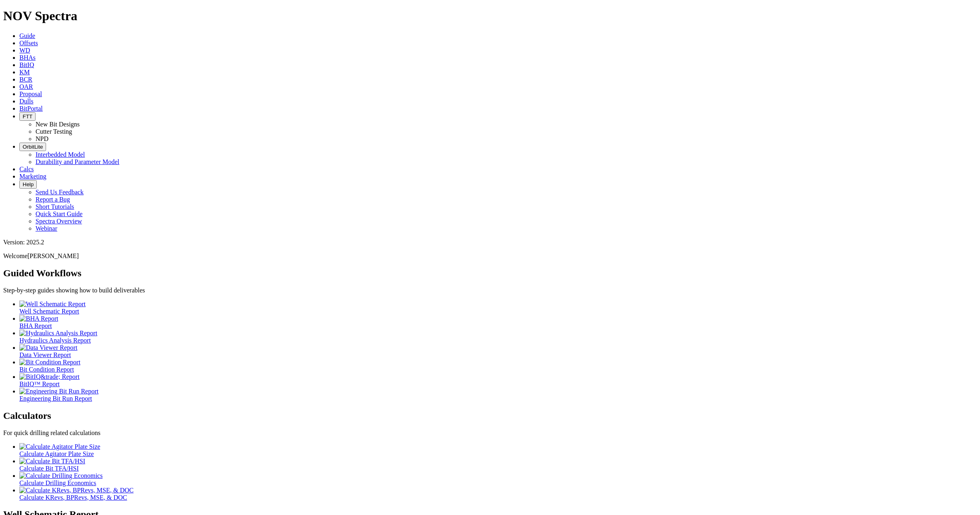 The height and width of the screenshot is (515, 980). What do you see at coordinates (490, 415) in the screenshot?
I see `h2: Calculators` at bounding box center [490, 415].